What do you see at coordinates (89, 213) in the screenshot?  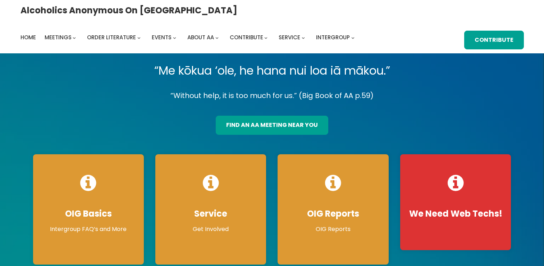 I see `h4: OIG Basics` at bounding box center [89, 213].